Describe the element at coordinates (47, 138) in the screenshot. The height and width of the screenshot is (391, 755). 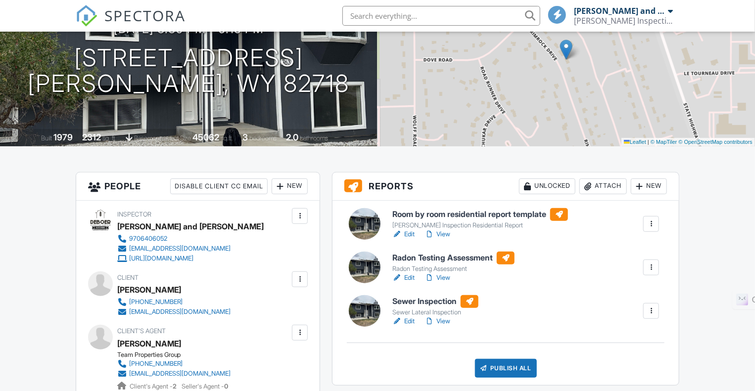
I see `span: Built` at that location.